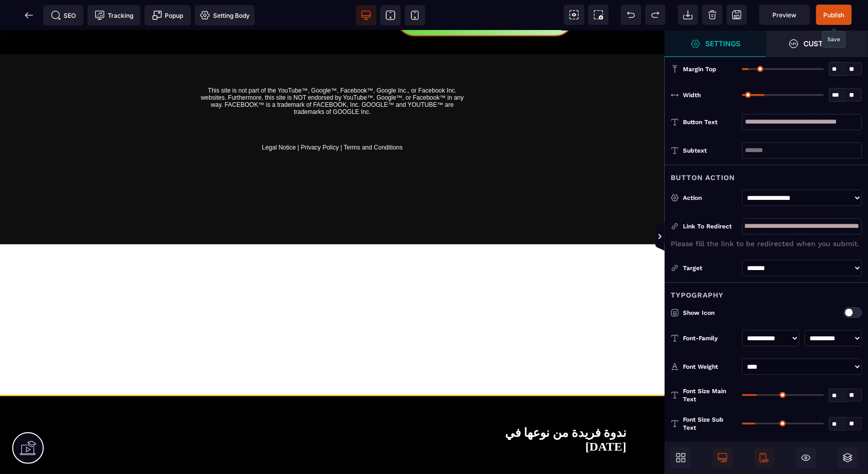 The width and height of the screenshot is (868, 474). I want to click on span: Open Sub Layers, so click(848, 457).